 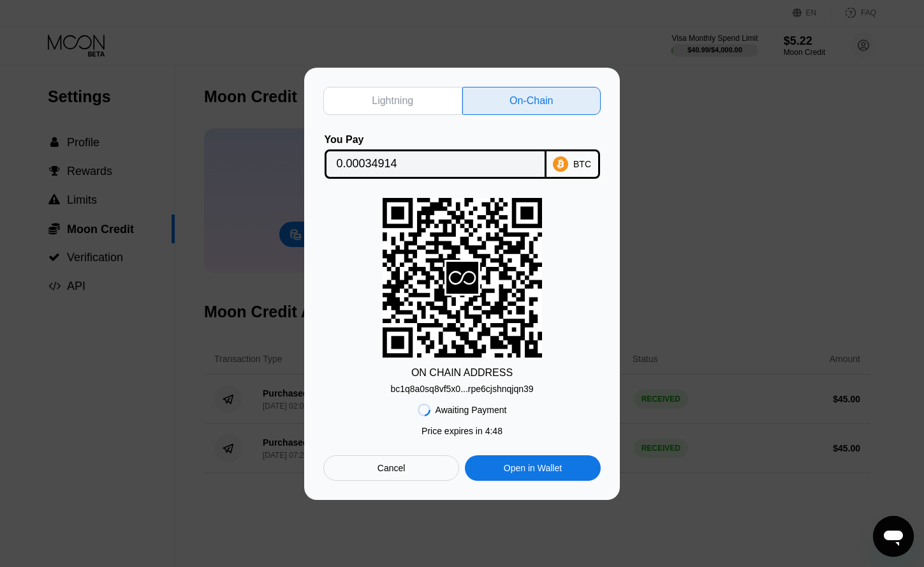 I want to click on div: Price expires in, so click(x=462, y=431).